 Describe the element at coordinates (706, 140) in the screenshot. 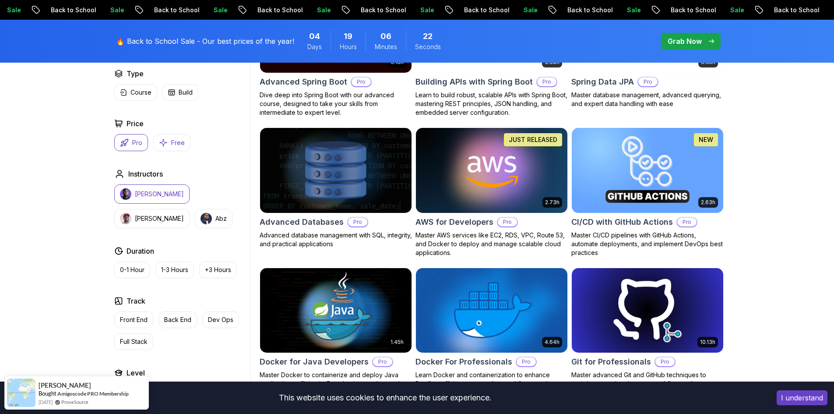

I see `p: NEW` at that location.